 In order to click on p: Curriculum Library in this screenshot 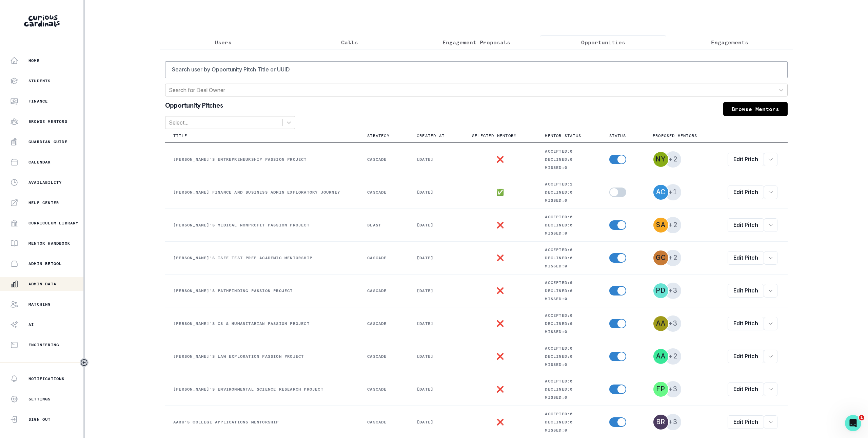, I will do `click(54, 223)`.